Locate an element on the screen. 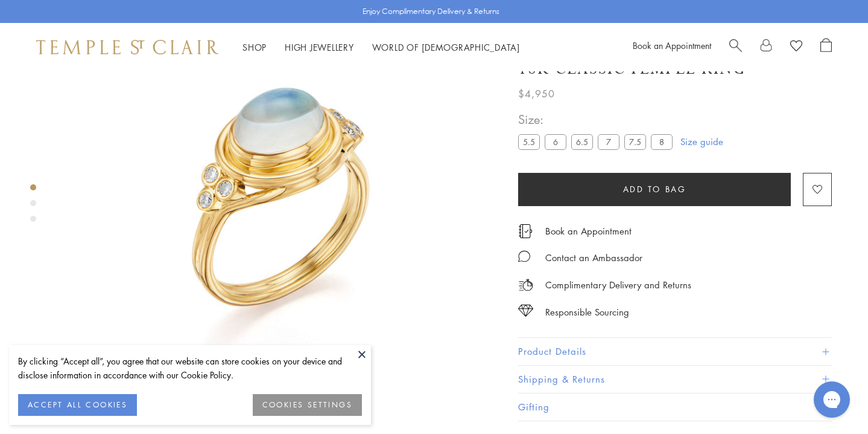  img: icon_sourcing.svg is located at coordinates (526, 311).